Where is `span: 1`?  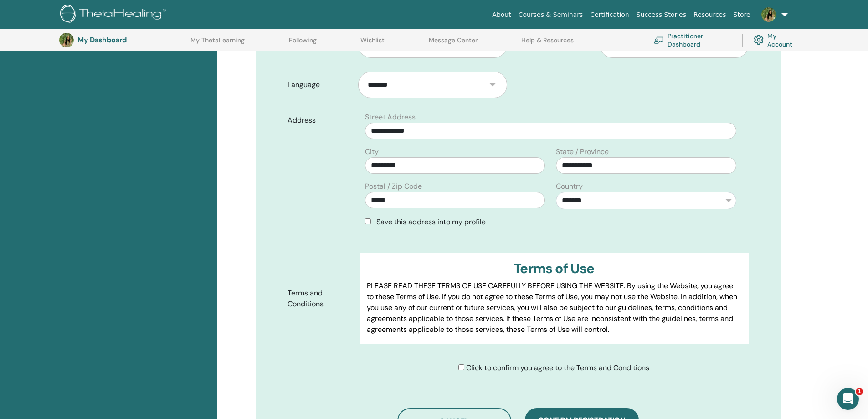
span: 1 is located at coordinates (860, 392).